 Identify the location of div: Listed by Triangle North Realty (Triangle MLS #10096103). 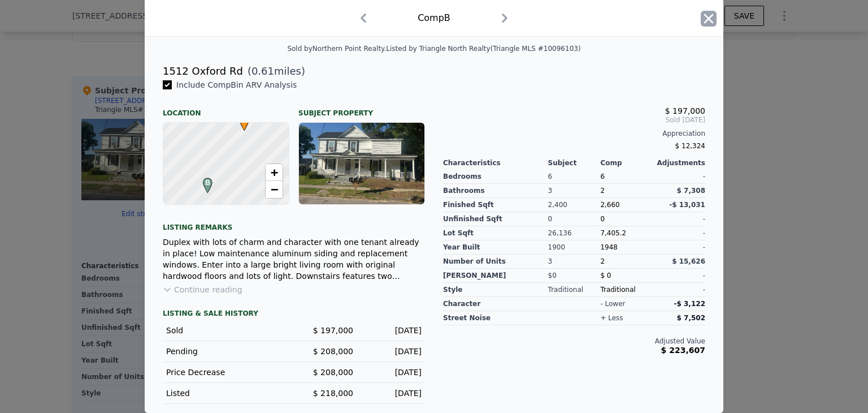
(483, 49).